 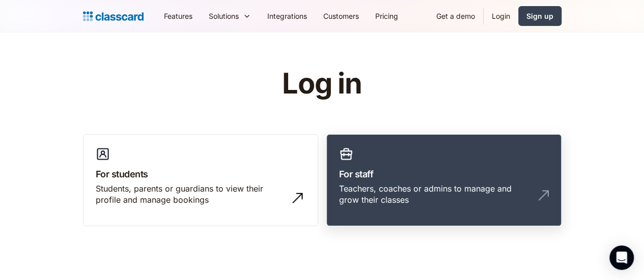 I want to click on a: For studentsStudents, parents or guardians to view their profile and manage bookings, so click(x=200, y=181).